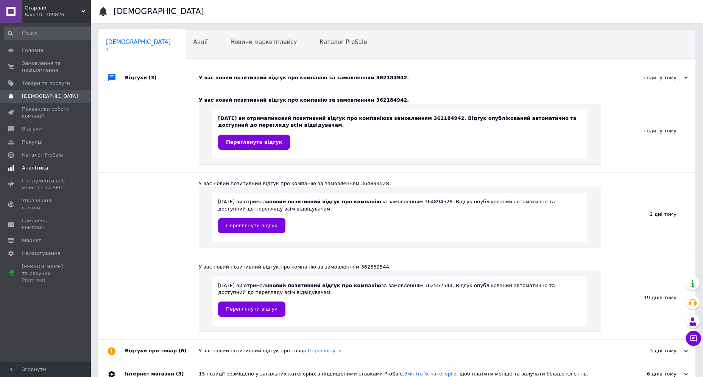 The image size is (703, 377). What do you see at coordinates (46, 204) in the screenshot?
I see `span: Управління сайтом` at bounding box center [46, 204].